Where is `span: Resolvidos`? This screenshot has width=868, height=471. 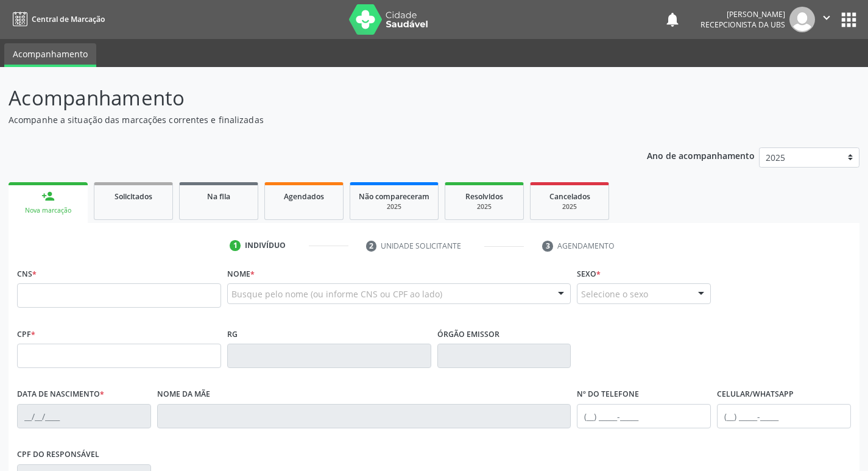
span: Resolvidos is located at coordinates (484, 196).